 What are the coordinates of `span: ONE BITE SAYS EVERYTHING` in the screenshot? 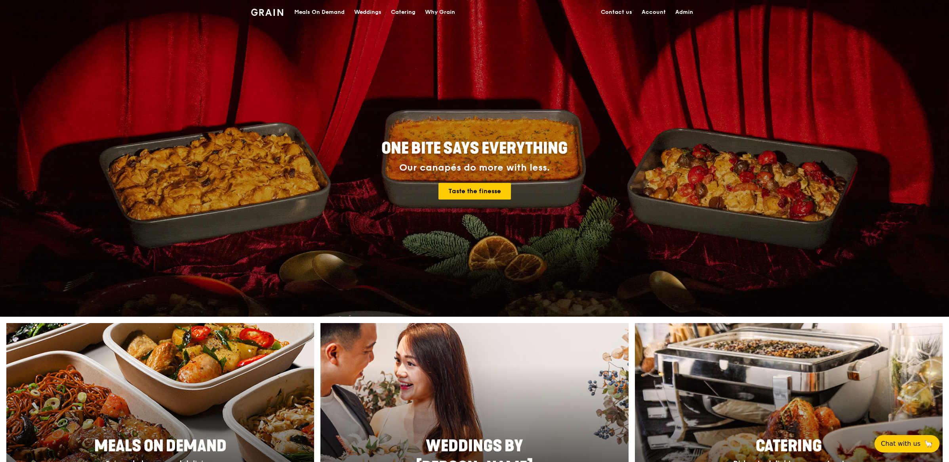 It's located at (474, 148).